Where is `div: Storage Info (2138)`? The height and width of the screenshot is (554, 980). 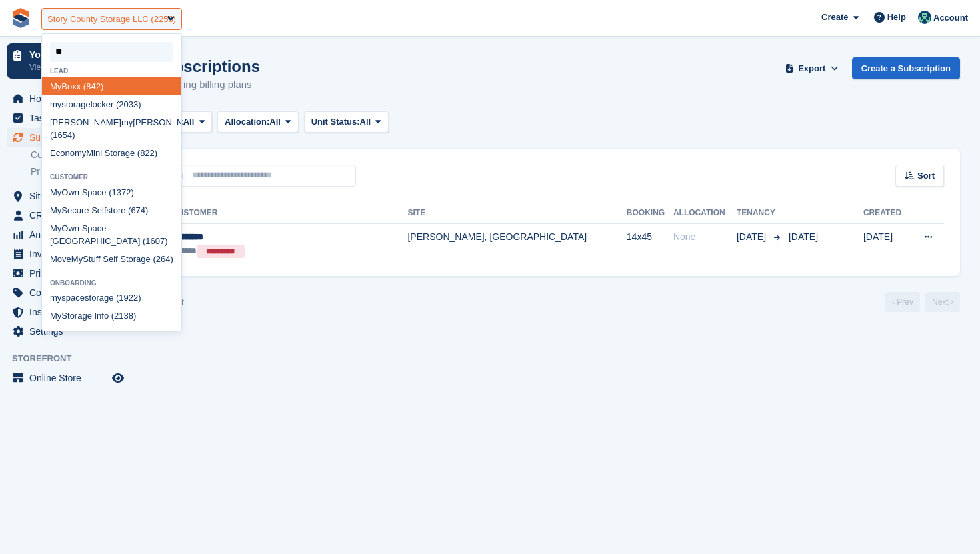
div: Storage Info (2138) is located at coordinates (111, 316).